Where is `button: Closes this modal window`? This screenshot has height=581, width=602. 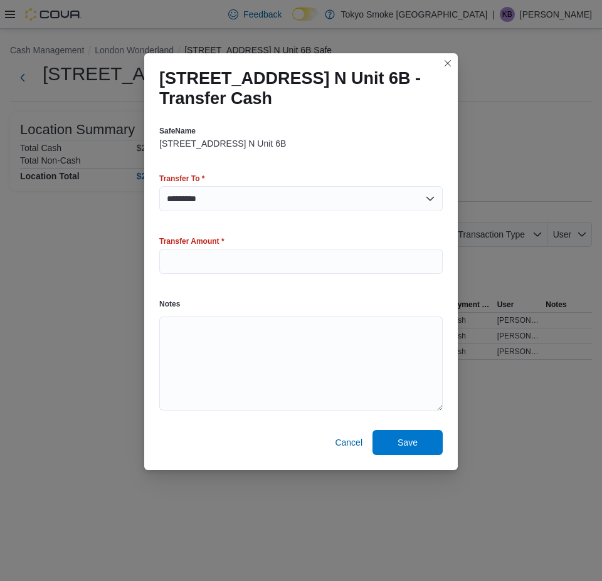 button: Closes this modal window is located at coordinates (448, 63).